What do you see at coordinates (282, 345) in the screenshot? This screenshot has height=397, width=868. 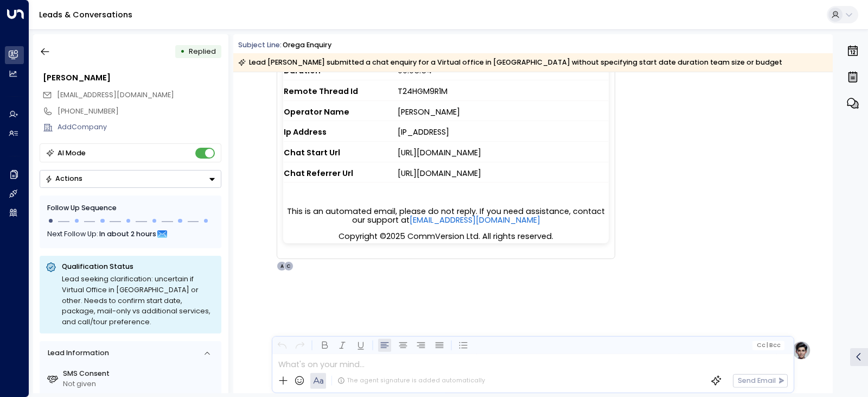 I see `button: Undo` at bounding box center [282, 345].